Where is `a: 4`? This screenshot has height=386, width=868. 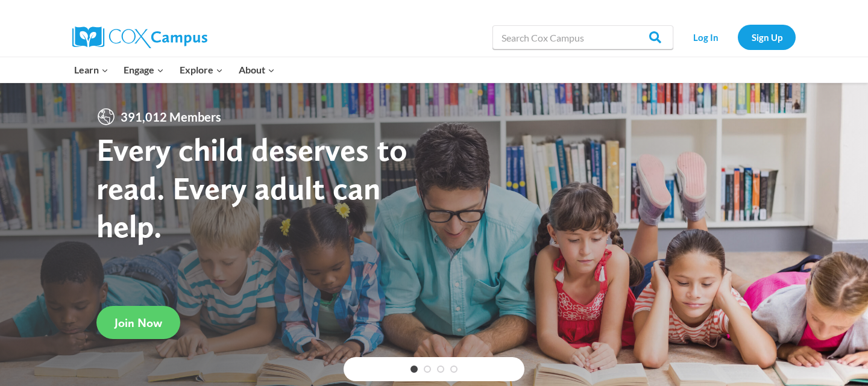
a: 4 is located at coordinates (454, 369).